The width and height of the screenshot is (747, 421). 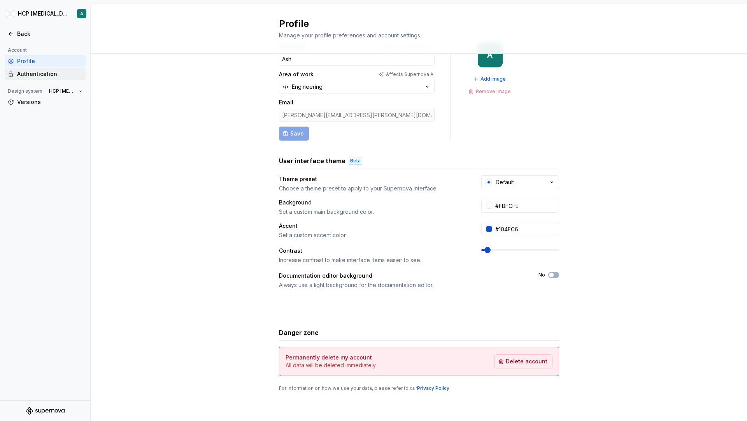 What do you see at coordinates (402, 285) in the screenshot?
I see `div: Always use a light background for the documentation editor.` at bounding box center [402, 285].